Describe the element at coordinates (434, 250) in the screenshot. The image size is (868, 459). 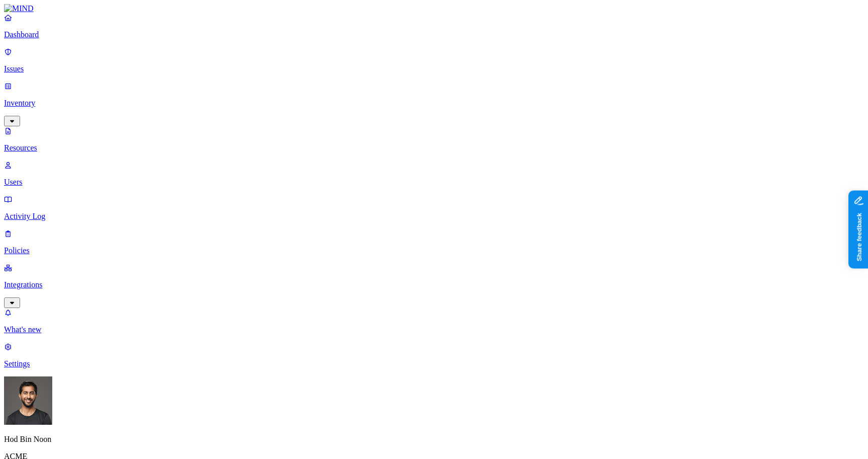
I see `p: Policies` at that location.